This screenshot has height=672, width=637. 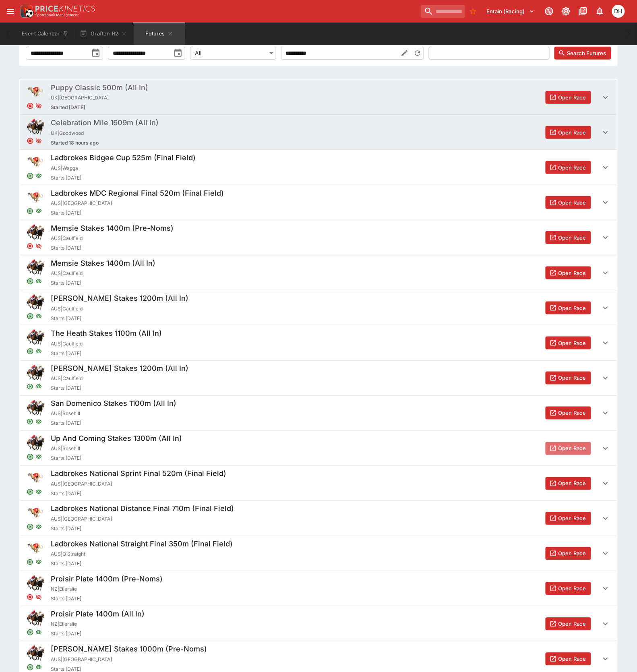 What do you see at coordinates (142, 508) in the screenshot?
I see `h5: Ladbrokes National Distance Final 710m (Final Field)` at bounding box center [142, 508].